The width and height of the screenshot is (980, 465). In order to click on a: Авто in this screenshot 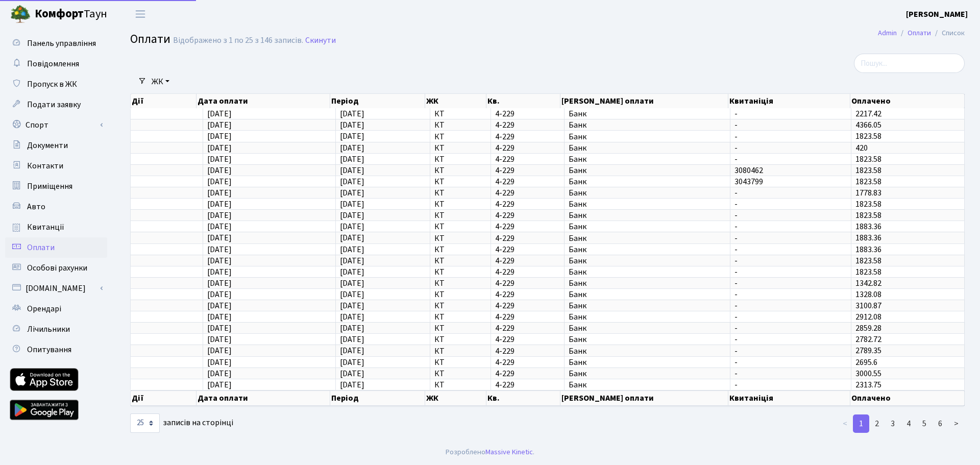, I will do `click(56, 207)`.